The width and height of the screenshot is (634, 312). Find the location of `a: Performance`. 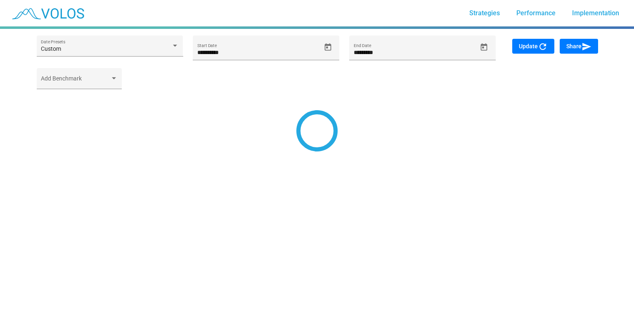

a: Performance is located at coordinates (536, 13).